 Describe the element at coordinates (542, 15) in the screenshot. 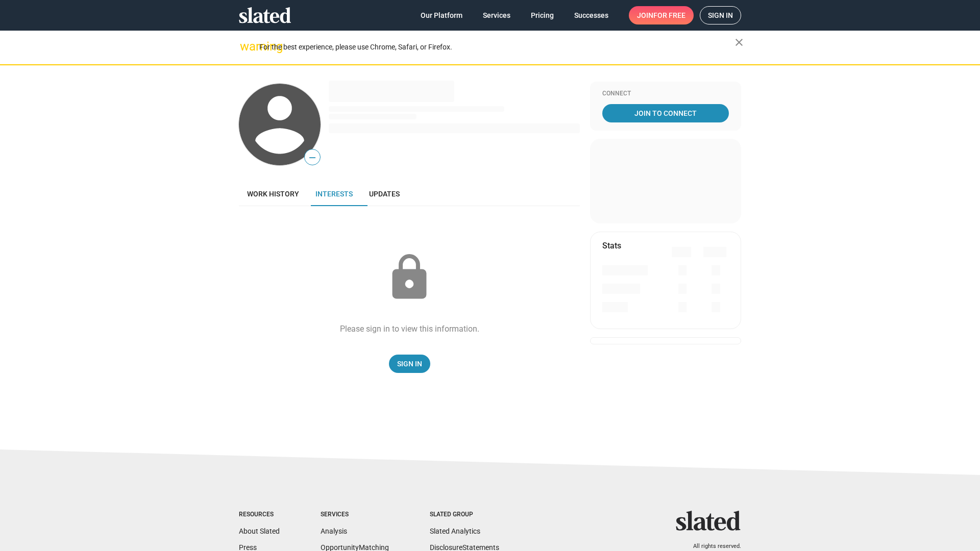

I see `a: Pricing` at that location.